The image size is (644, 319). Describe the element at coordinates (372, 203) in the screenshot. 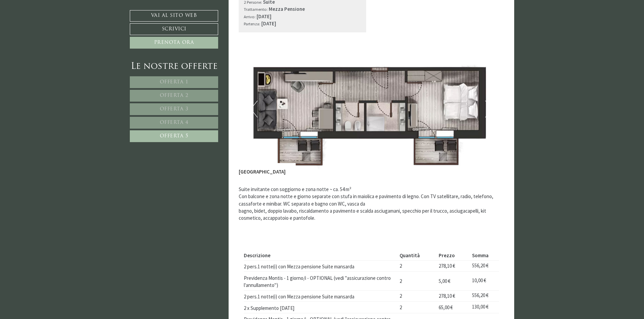

I see `p: Suite invitante con soggiorno e zona notte ~ ca. 54 m² Con balcone e zona notte e giorno separate...` at that location.